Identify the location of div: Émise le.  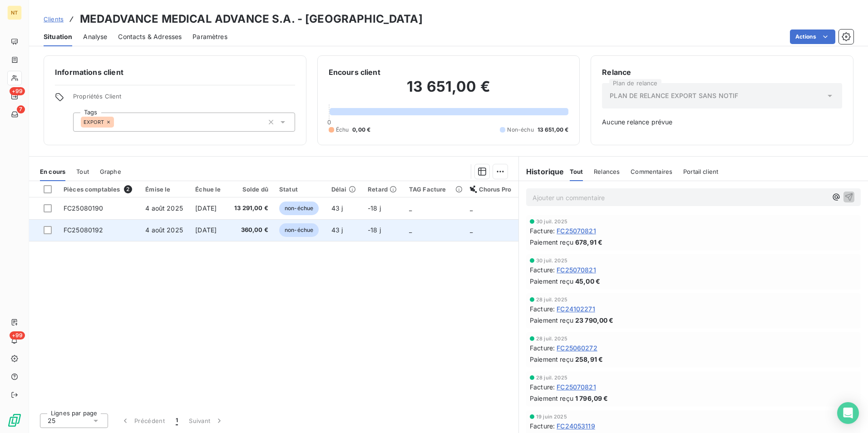
(165, 189).